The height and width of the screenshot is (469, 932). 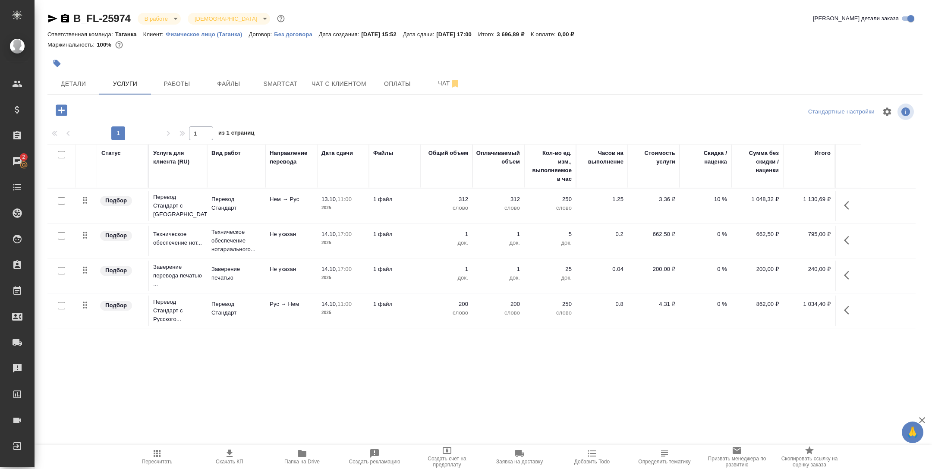 What do you see at coordinates (178, 311) in the screenshot?
I see `p: Перевод Стандарт с Русского...` at bounding box center [178, 311].